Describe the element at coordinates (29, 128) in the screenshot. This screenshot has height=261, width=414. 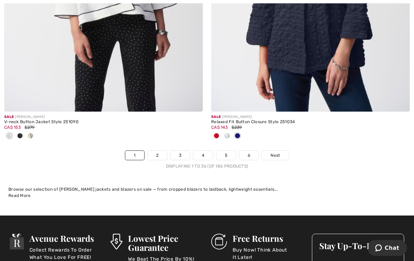
I see `span: $279` at that location.